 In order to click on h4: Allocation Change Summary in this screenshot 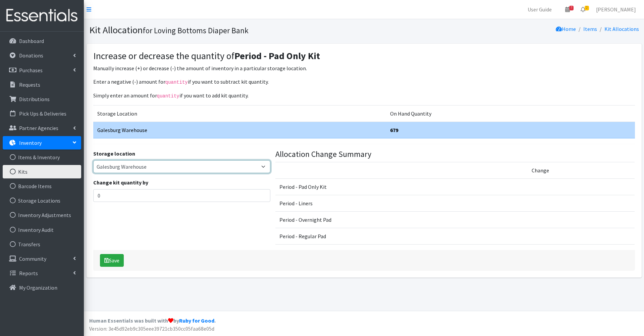, I will do `click(455, 154)`.